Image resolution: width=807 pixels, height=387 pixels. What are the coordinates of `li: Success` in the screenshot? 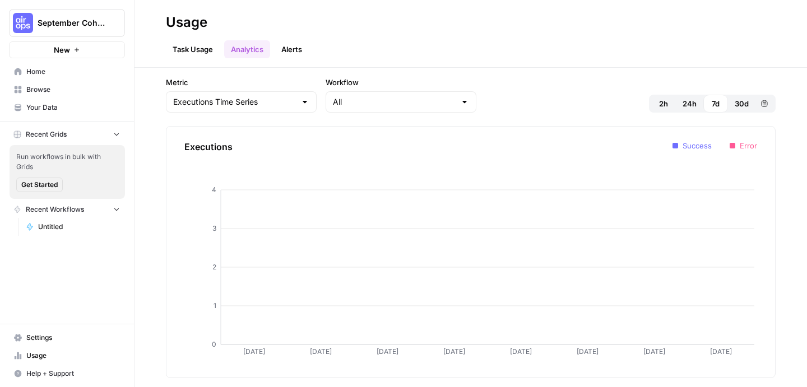 It's located at (692, 146).